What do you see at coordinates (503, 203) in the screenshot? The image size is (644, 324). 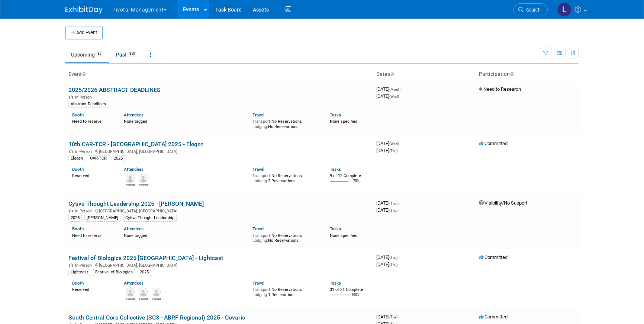 I see `span: Visibility/No Support` at bounding box center [503, 203].